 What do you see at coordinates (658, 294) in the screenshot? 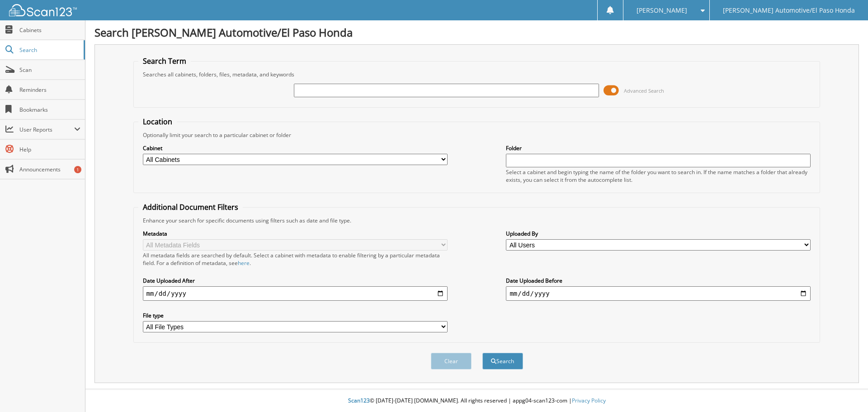
I see `input: end` at bounding box center [658, 294].